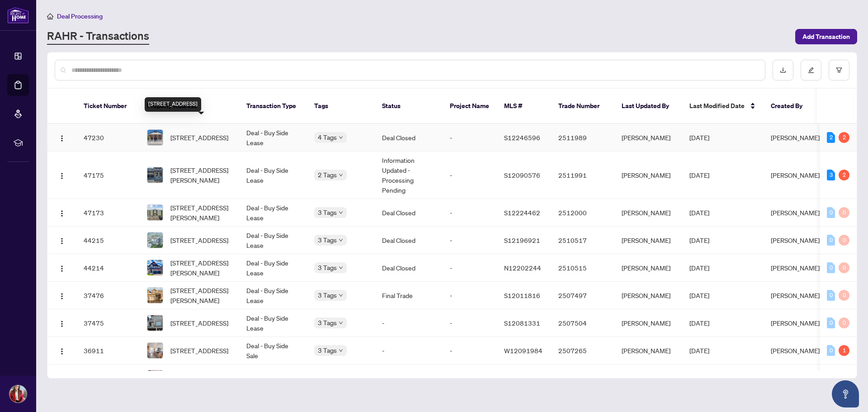  What do you see at coordinates (108, 378) in the screenshot?
I see `td: 33216` at bounding box center [108, 378].